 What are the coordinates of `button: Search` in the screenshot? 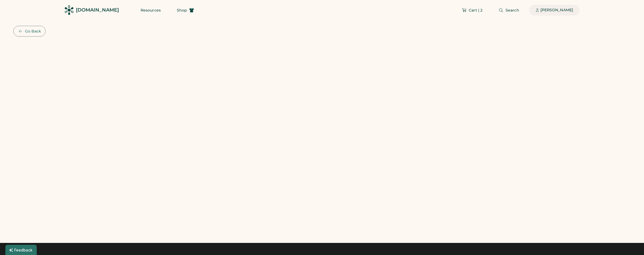 It's located at (508, 10).